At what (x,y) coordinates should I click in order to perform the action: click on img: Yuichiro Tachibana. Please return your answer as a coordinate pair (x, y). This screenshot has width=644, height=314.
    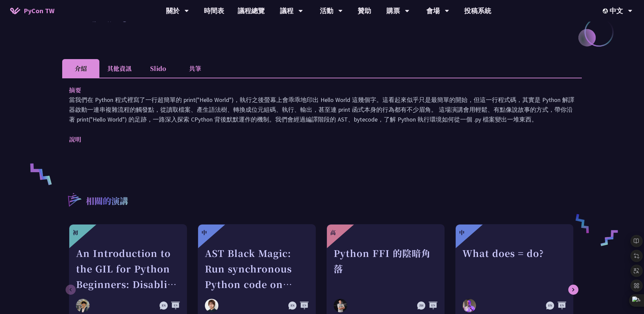
    Looking at the image, I should click on (212, 305).